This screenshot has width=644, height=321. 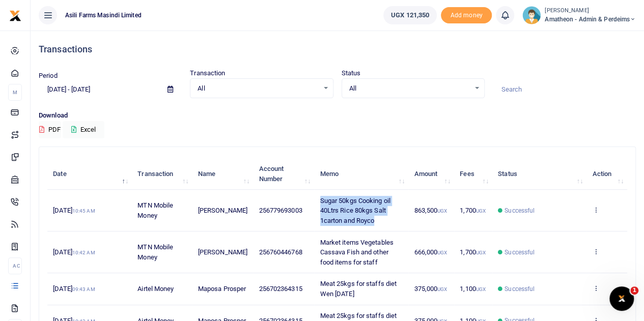 What do you see at coordinates (607, 174) in the screenshot?
I see `th: Action: activate to sort column ascending` at bounding box center [607, 174].